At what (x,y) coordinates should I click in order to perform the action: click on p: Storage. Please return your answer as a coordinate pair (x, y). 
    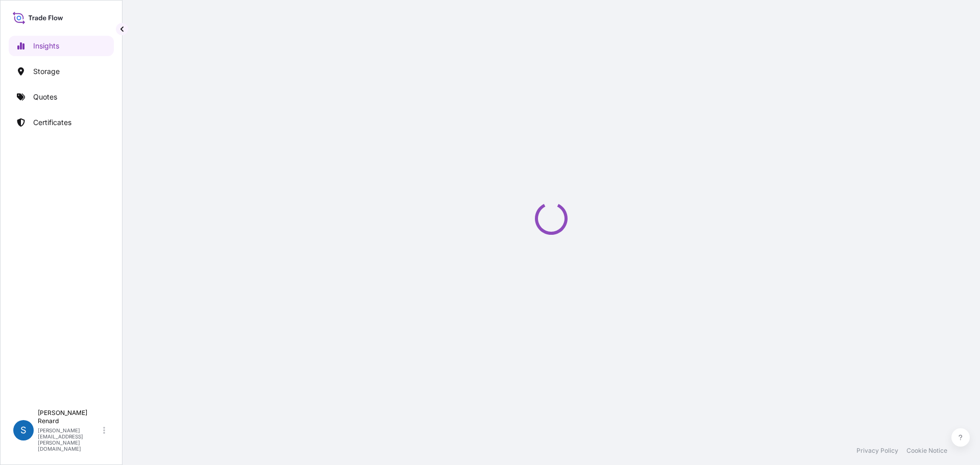
    Looking at the image, I should click on (47, 72).